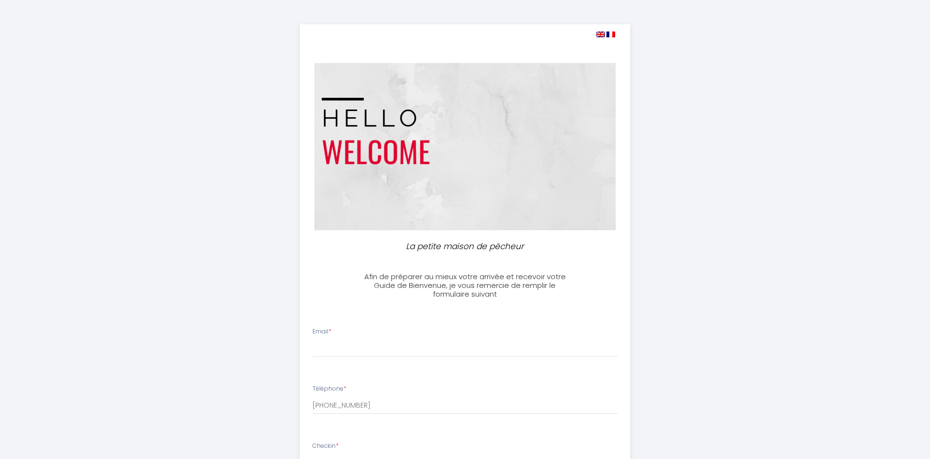 Image resolution: width=930 pixels, height=459 pixels. I want to click on img: fr.png, so click(611, 34).